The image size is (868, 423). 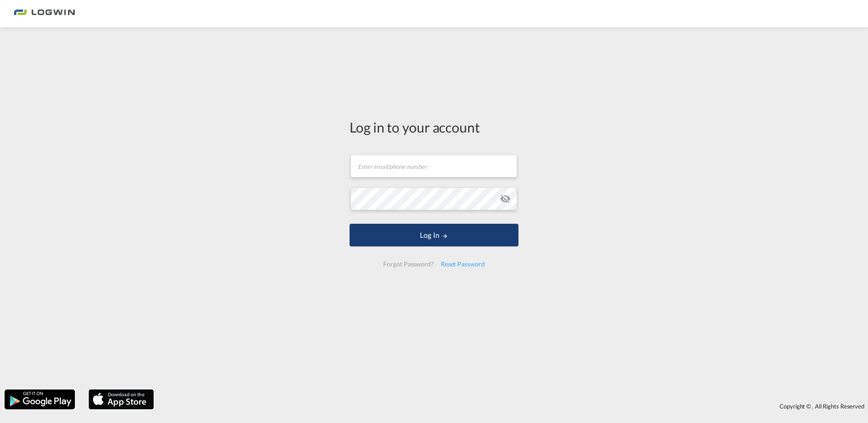 What do you see at coordinates (513, 407) in the screenshot?
I see `div: Copyright © . All Rights Reserved` at bounding box center [513, 407].